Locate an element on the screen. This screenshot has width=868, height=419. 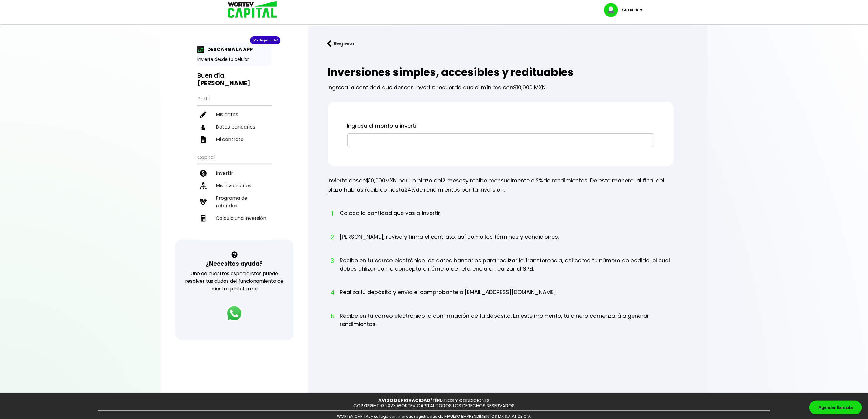
li: Mis datos is located at coordinates (234, 115).